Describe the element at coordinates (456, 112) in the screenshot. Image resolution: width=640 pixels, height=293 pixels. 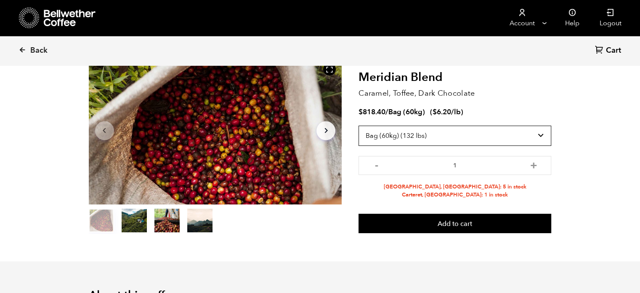
I see `span: /lb` at that location.